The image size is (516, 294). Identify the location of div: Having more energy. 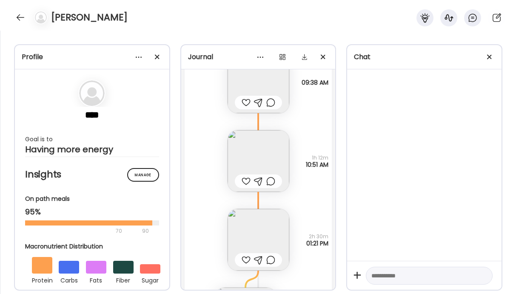
(92, 149).